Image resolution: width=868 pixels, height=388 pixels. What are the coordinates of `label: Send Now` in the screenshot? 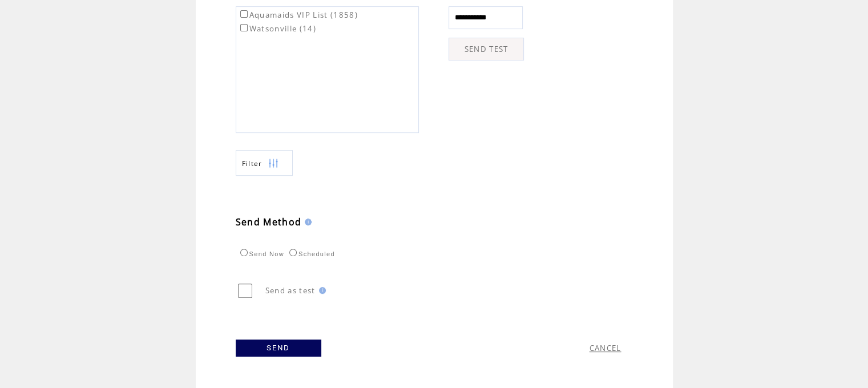 It's located at (260, 254).